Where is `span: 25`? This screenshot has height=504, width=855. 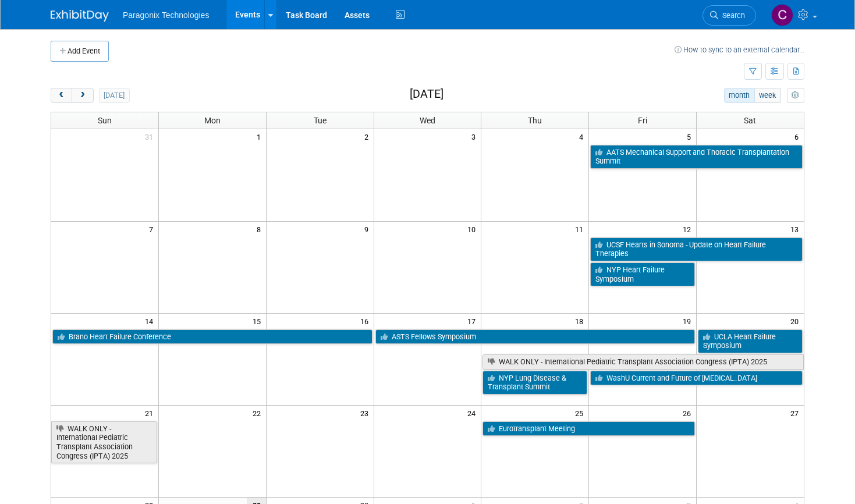
span: 25 is located at coordinates (581, 412).